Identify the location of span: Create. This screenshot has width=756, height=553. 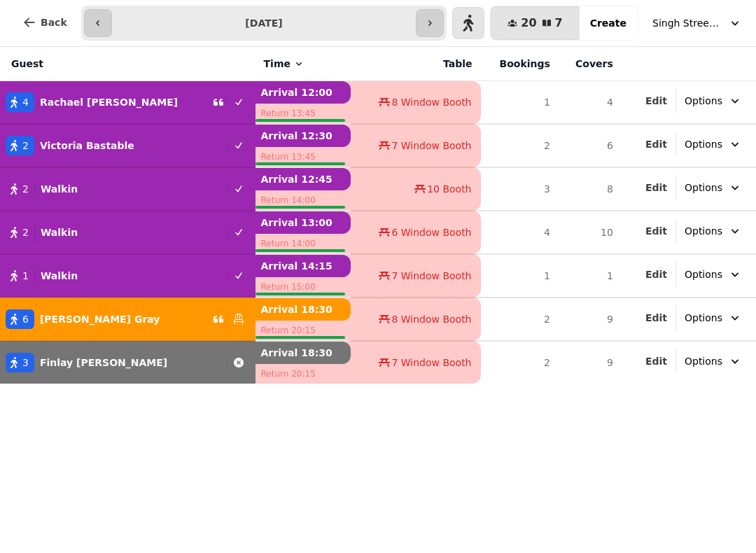
(608, 23).